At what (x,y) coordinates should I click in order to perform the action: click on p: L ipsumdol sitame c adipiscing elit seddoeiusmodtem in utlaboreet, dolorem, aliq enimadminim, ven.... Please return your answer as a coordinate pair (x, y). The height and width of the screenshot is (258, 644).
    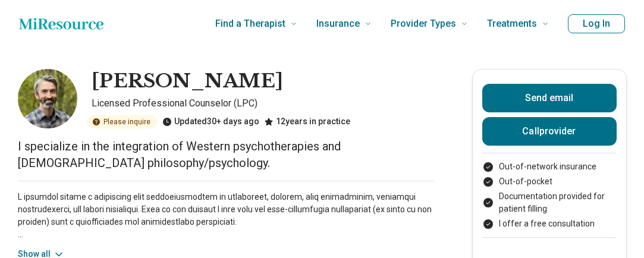
    Looking at the image, I should click on (226, 216).